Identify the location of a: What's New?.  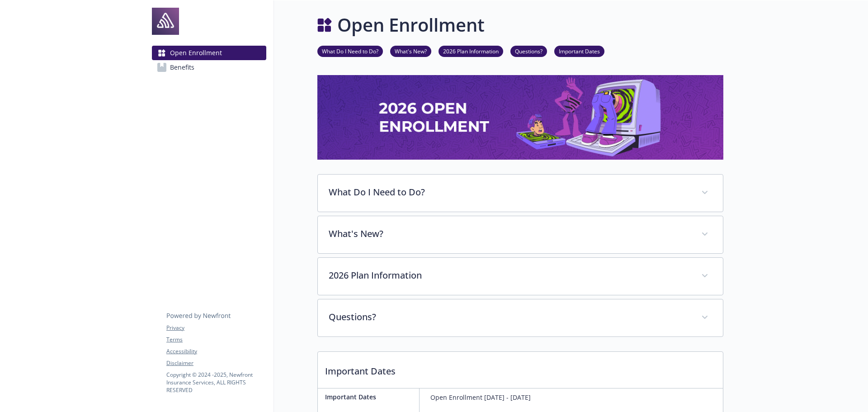
(411, 51).